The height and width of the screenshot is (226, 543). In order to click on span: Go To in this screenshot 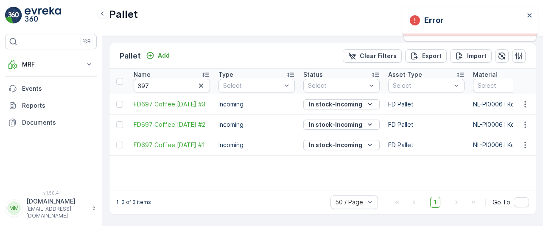, I will do `click(502, 203)`.